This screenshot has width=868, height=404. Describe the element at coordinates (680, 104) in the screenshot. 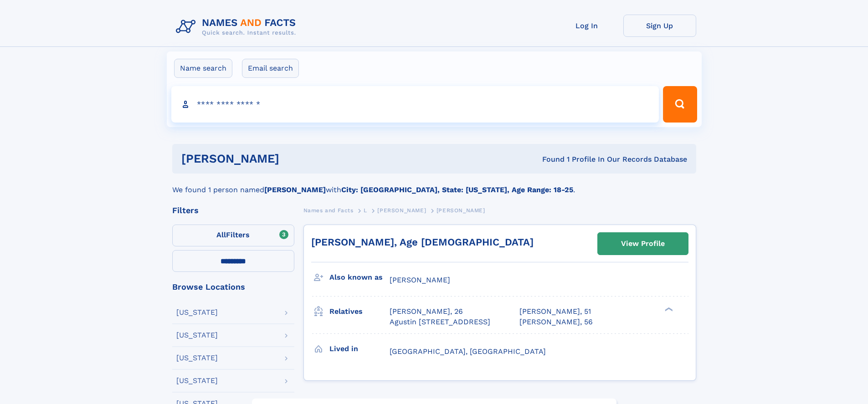

I see `button: Search Button` at that location.